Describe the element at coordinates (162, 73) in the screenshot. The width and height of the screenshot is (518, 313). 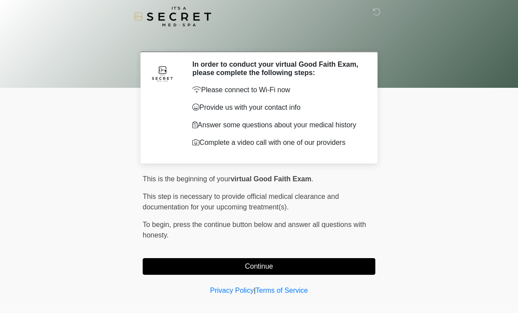
I see `img: Agent Avatar` at that location.